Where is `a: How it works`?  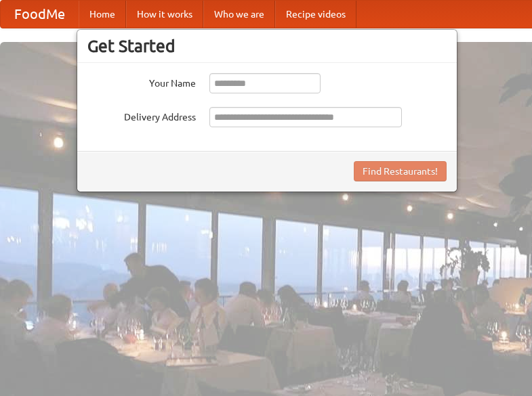 a: How it works is located at coordinates (165, 15).